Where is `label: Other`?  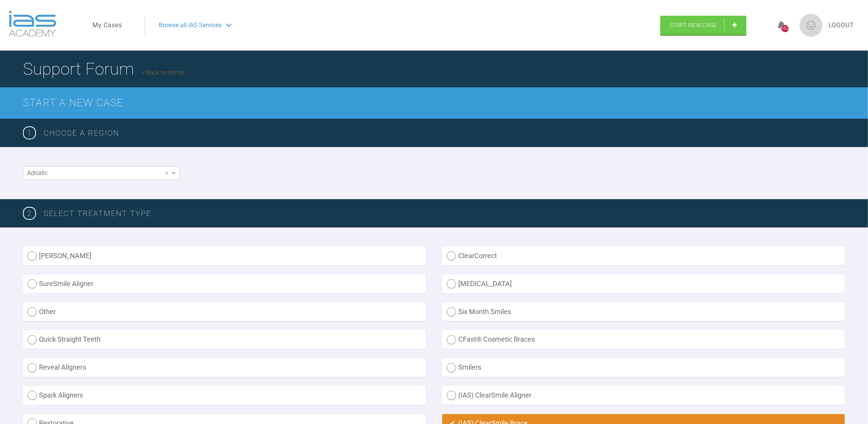
label: Other is located at coordinates (224, 312).